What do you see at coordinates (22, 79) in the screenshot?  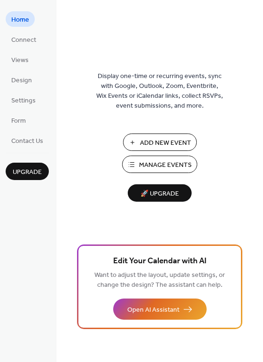 I see `a: Design` at bounding box center [22, 79].